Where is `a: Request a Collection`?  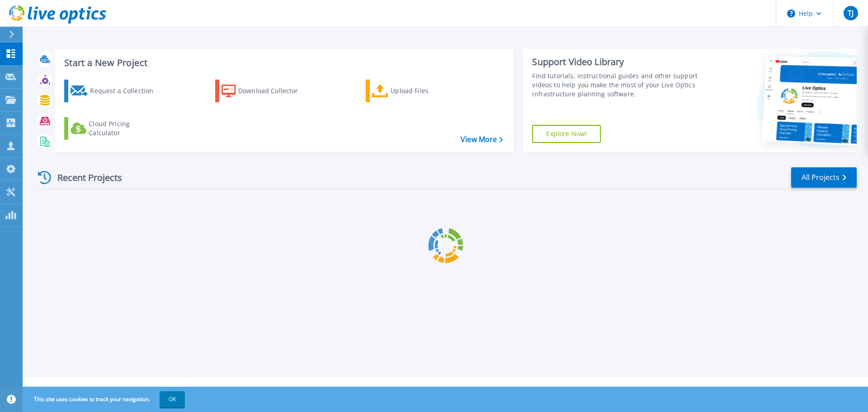
a: Request a Collection is located at coordinates (115, 91).